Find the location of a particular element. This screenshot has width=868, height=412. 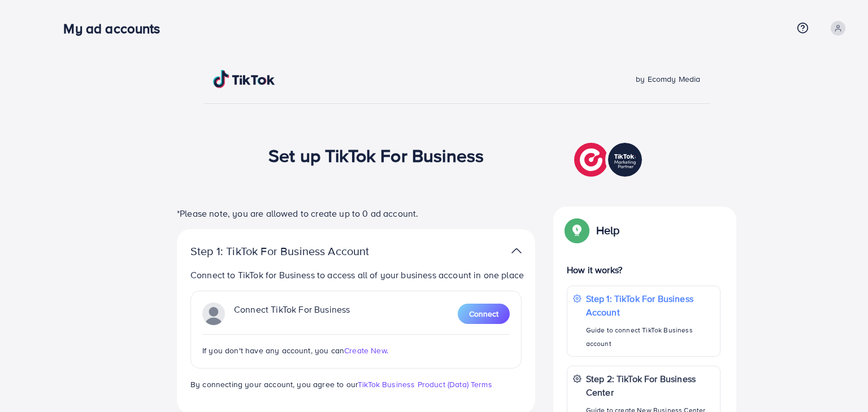

p: *Please note, you are allowed to create up to 0 ad account. is located at coordinates (356, 214).